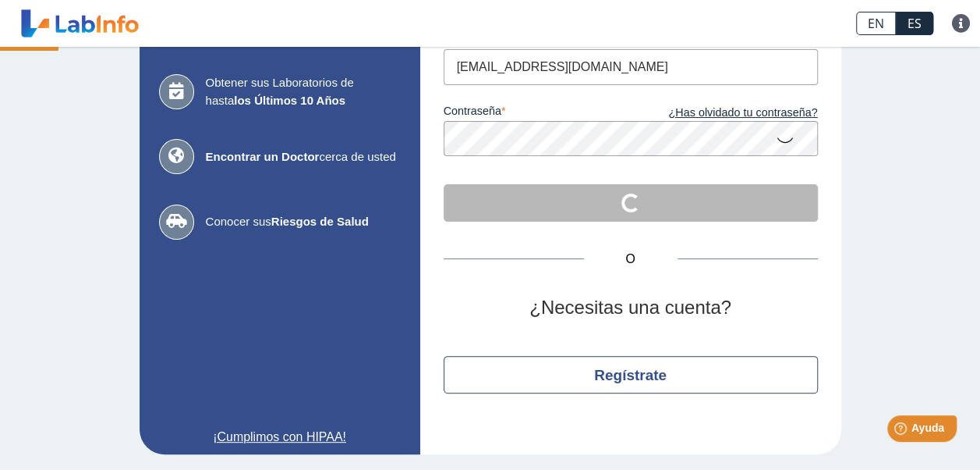 Image resolution: width=980 pixels, height=470 pixels. Describe the element at coordinates (263, 156) in the screenshot. I see `b: Encontrar un Doctor` at that location.